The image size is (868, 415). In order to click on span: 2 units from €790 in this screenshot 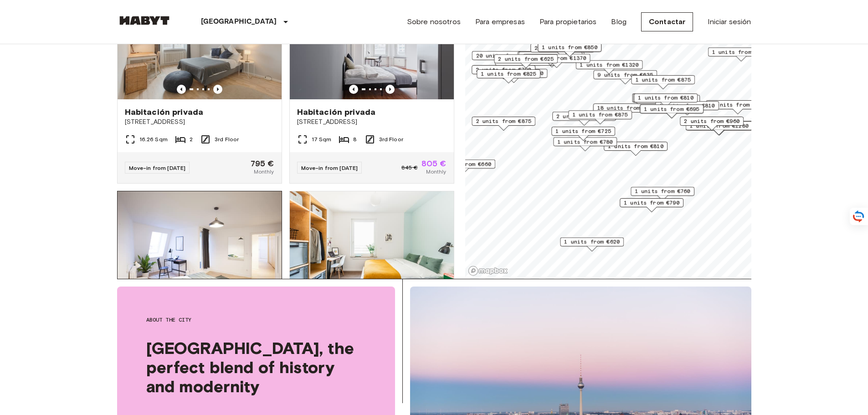, I will do `click(503, 70)`.